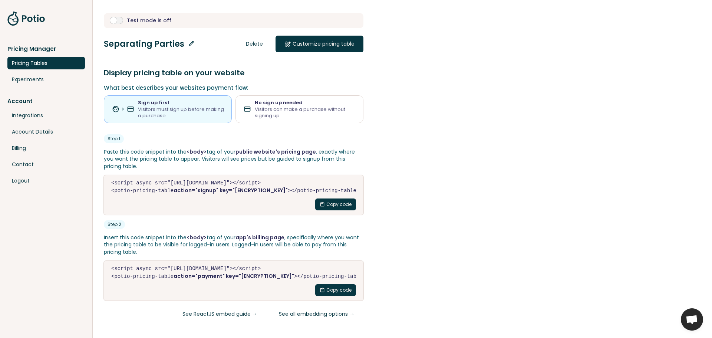 Image resolution: width=712 pixels, height=338 pixels. Describe the element at coordinates (306, 112) in the screenshot. I see `div: Visitors can make a purchase without signing up` at that location.